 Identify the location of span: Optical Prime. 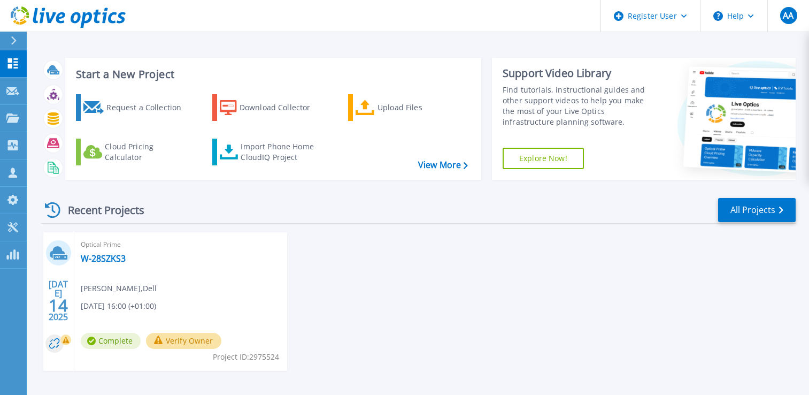
(181, 244).